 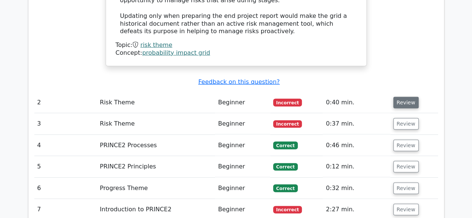 I want to click on td: 5, so click(x=66, y=167).